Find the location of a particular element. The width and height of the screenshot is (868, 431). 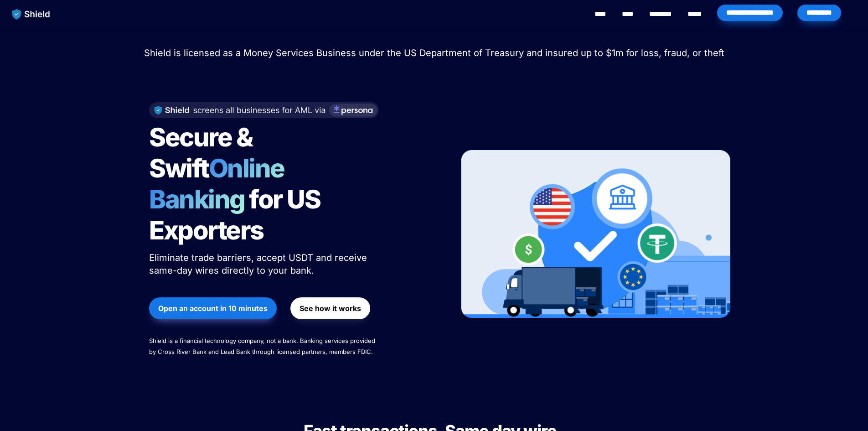

span: Shield is licensed as a Money Services Business under the US Department of Treasury and insured u... is located at coordinates (434, 53).